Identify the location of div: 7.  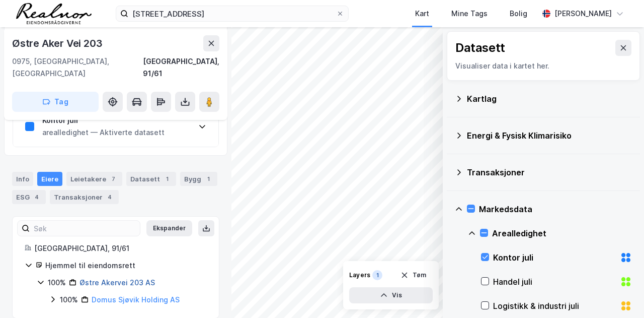
(113, 179).